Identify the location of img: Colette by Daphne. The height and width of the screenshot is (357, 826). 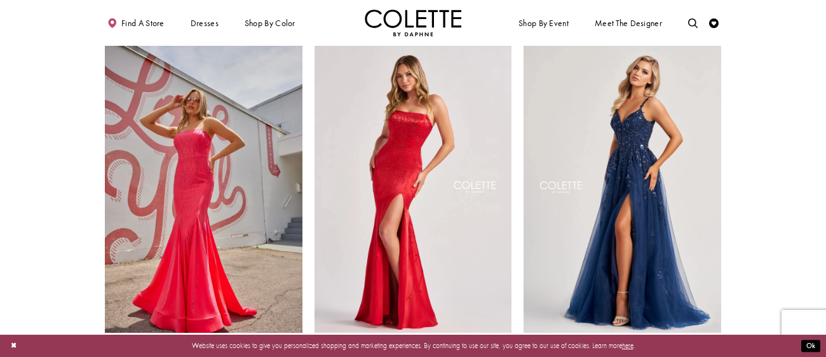
(413, 23).